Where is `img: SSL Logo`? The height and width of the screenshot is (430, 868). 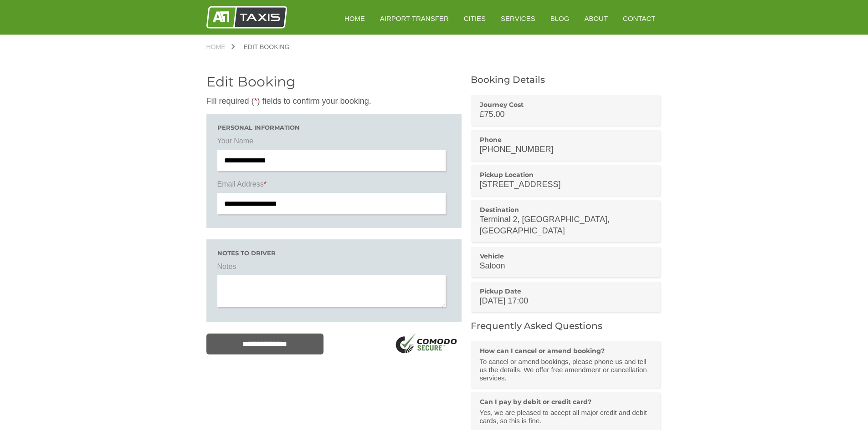 img: SSL Logo is located at coordinates (427, 345).